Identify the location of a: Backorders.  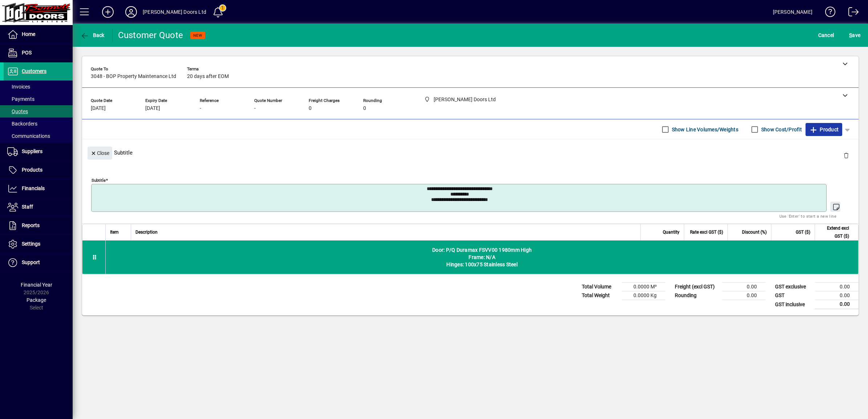
(38, 124).